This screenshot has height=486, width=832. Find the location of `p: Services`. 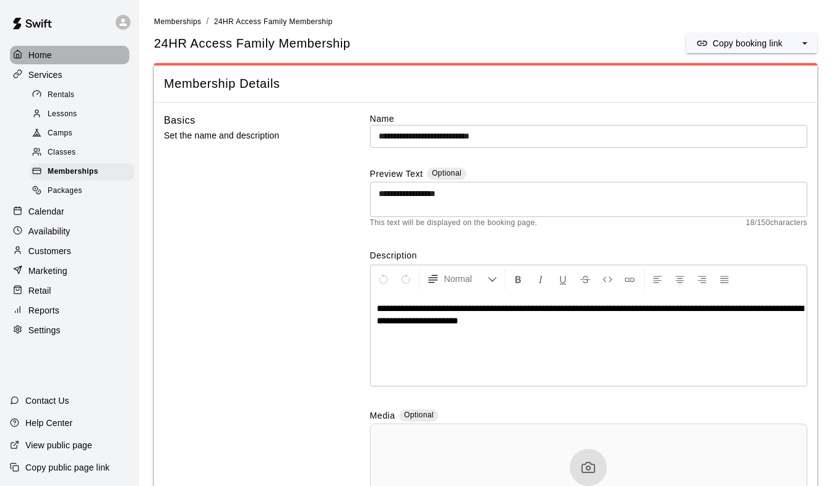

p: Services is located at coordinates (45, 75).